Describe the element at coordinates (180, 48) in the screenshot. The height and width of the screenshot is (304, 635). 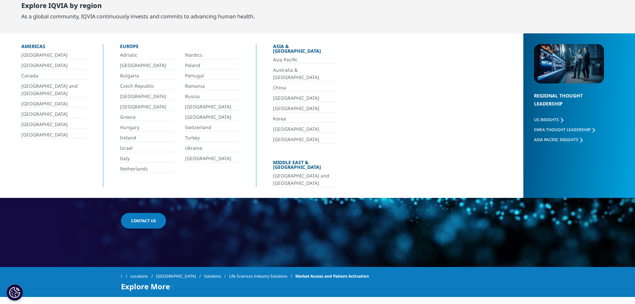
I see `div: Europe` at that location.